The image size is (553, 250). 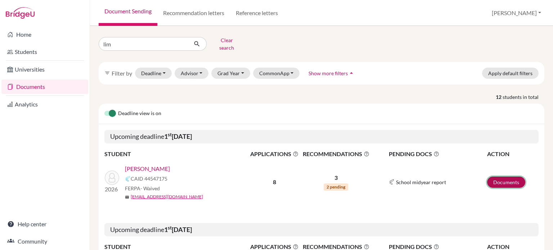 I want to click on i: arrow_drop_up, so click(x=351, y=73).